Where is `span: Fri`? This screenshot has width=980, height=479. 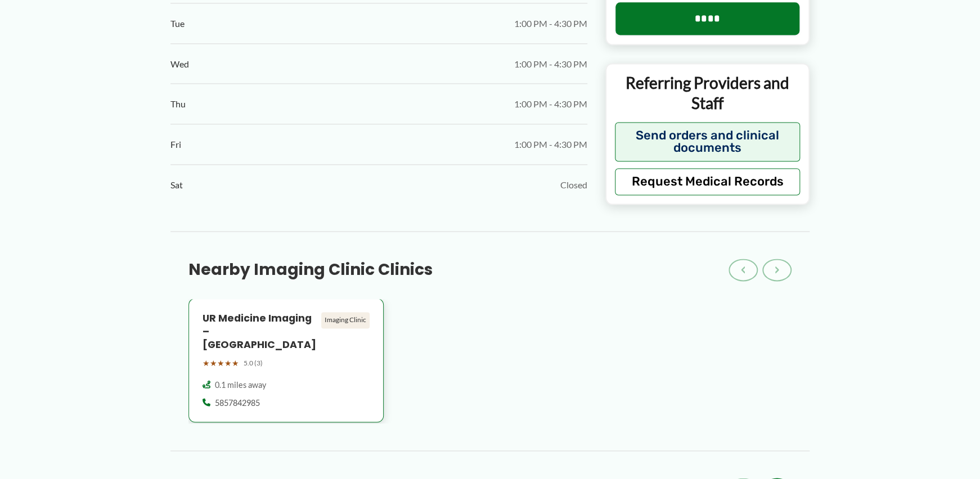
span: Fri is located at coordinates (175, 145).